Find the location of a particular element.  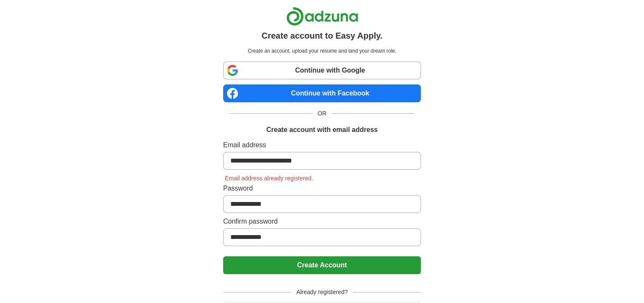

label: Confirm password is located at coordinates (322, 221).